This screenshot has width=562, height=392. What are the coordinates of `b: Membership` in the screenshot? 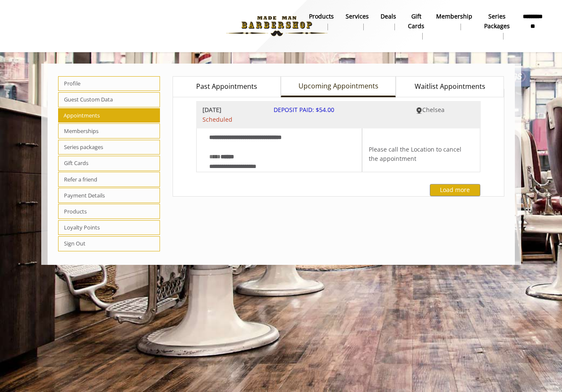 It's located at (454, 16).